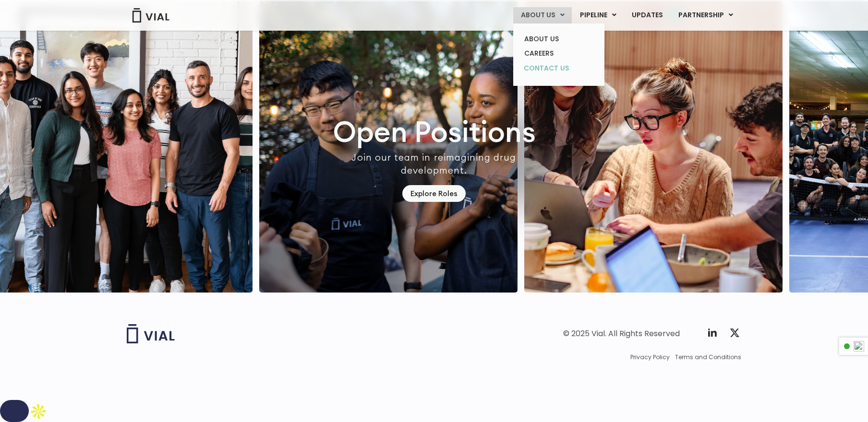 The width and height of the screenshot is (868, 422). Describe the element at coordinates (598, 16) in the screenshot. I see `a: PIPELINEMenu Toggle` at that location.